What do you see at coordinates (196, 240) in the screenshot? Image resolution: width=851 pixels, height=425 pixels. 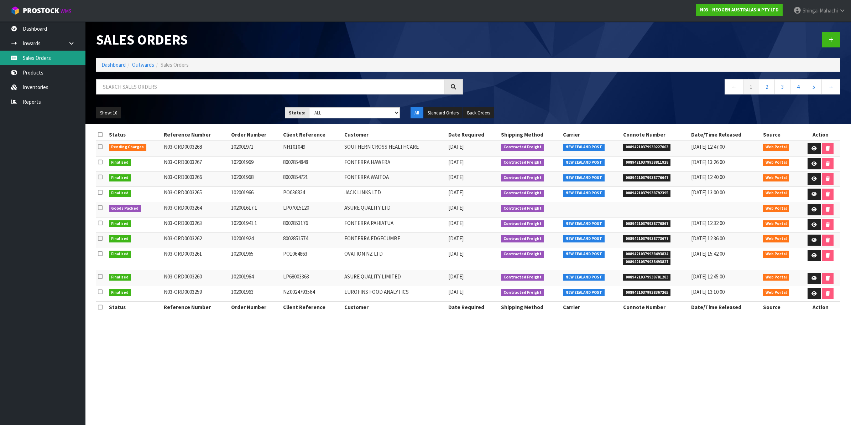 I see `td: N03-ORD0003262` at bounding box center [196, 240].